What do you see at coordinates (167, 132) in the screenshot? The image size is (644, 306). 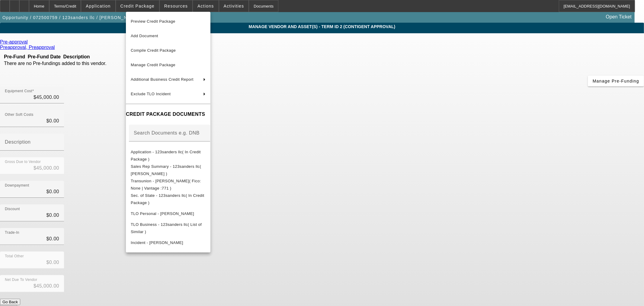 I see `mat-label: Search Documents e.g. DNB` at bounding box center [167, 132].